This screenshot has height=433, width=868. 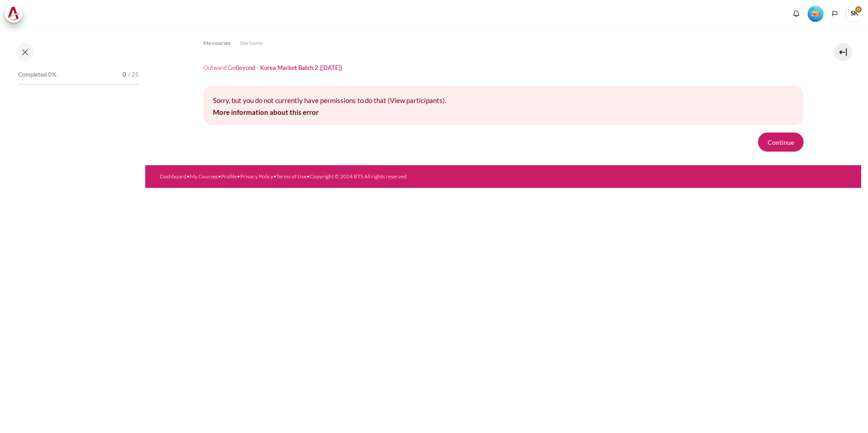 What do you see at coordinates (855, 14) in the screenshot?
I see `span: SK` at bounding box center [855, 14].